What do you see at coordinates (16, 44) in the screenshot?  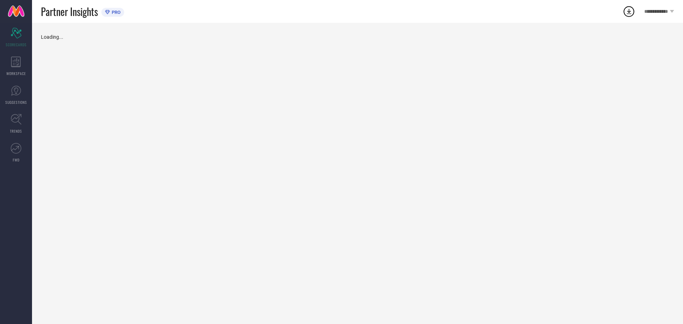 I see `span: SCORECARDS` at bounding box center [16, 44].